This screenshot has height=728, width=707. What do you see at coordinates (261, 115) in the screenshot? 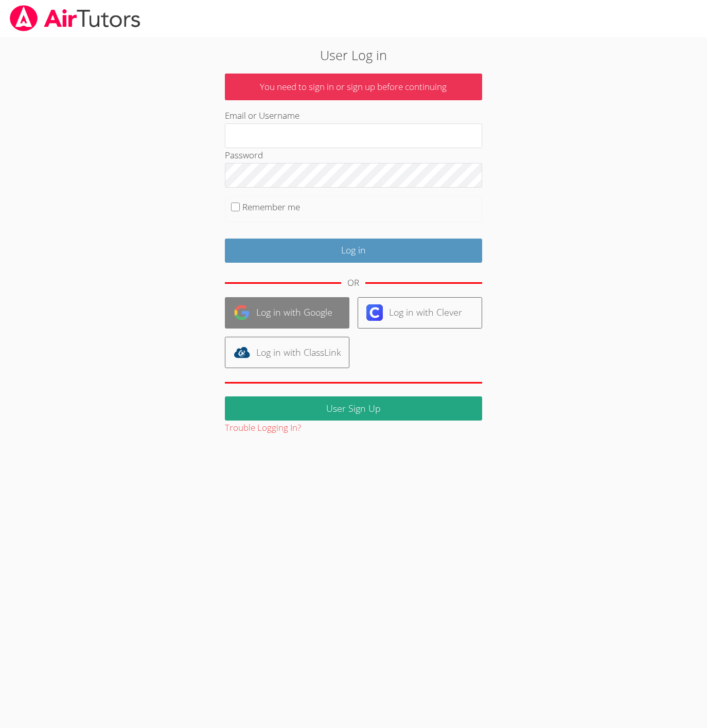
I see `label: Email or Username` at bounding box center [261, 115].